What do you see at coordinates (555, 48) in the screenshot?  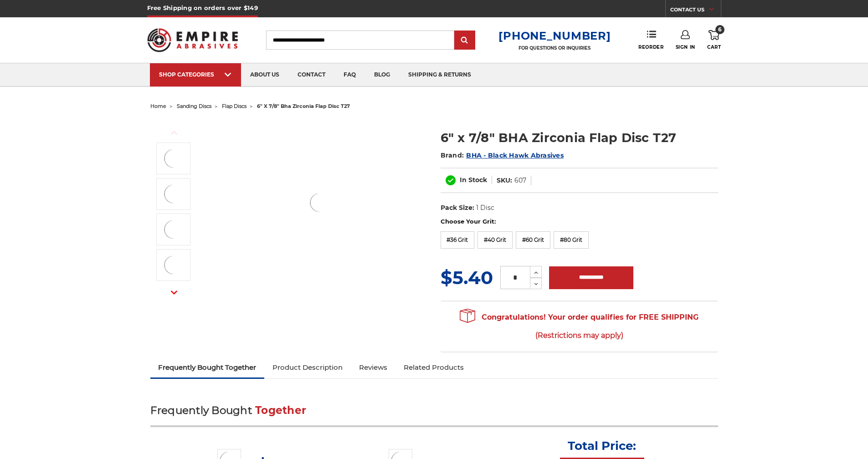 I see `p: FOR QUESTIONS OR INQUIRIES` at bounding box center [555, 48].